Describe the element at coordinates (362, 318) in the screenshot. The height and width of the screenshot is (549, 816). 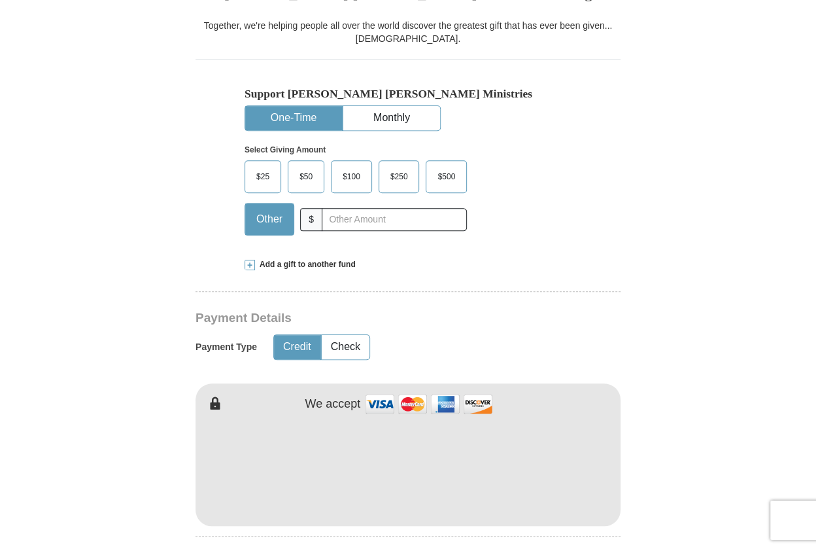
I see `h3: Payment Details` at that location.